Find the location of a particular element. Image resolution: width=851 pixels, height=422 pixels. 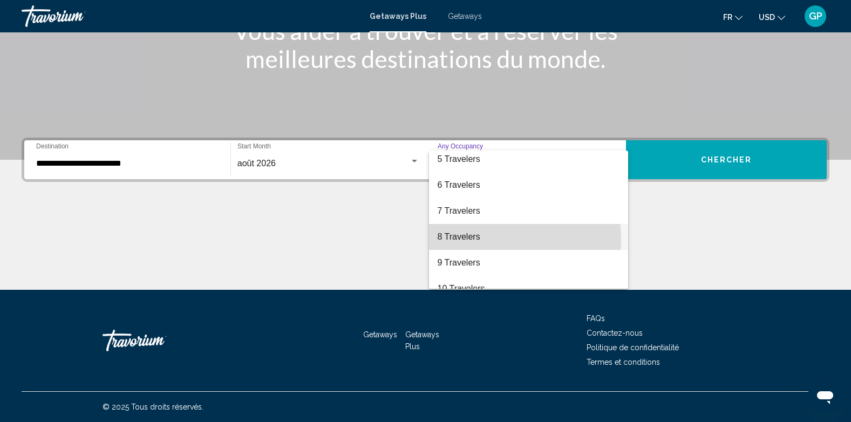

span: 10 Travelers is located at coordinates (529, 289).